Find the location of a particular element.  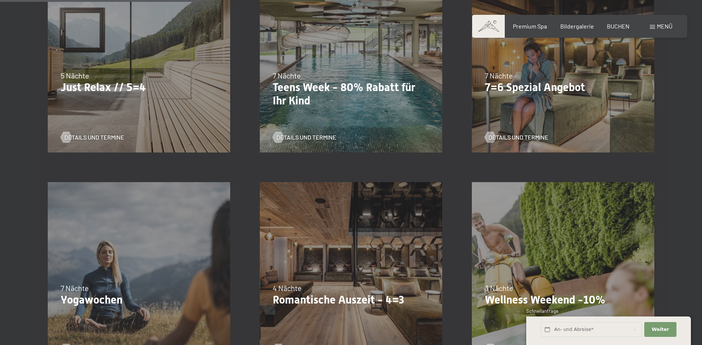

a: Bildergalerie is located at coordinates (577, 26).